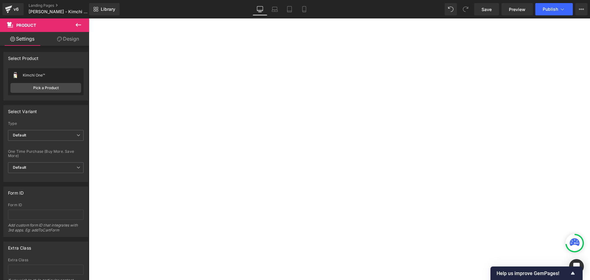 This screenshot has height=280, width=590. Describe the element at coordinates (304, 9) in the screenshot. I see `a: Mobile` at that location.